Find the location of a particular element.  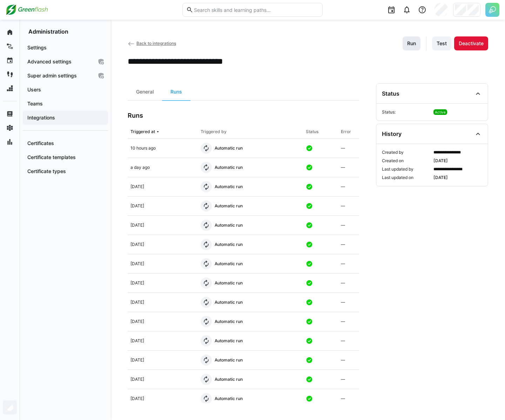

div: General is located at coordinates (145, 92).